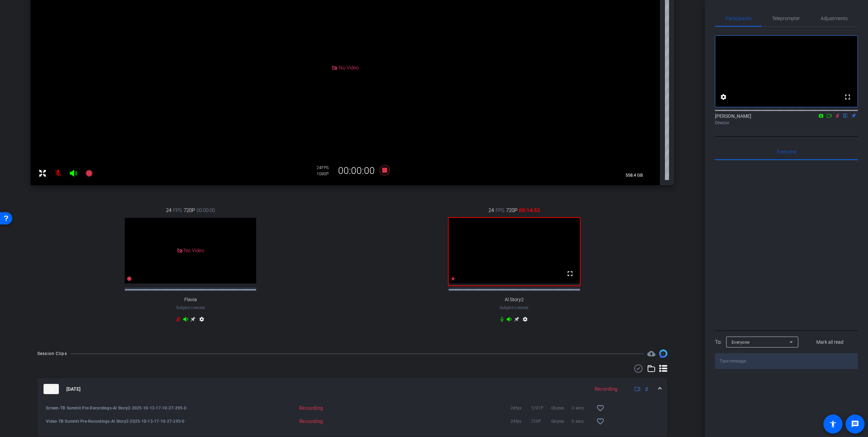  Describe the element at coordinates (651, 354) in the screenshot. I see `mat-icon: cloud_upload` at that location.